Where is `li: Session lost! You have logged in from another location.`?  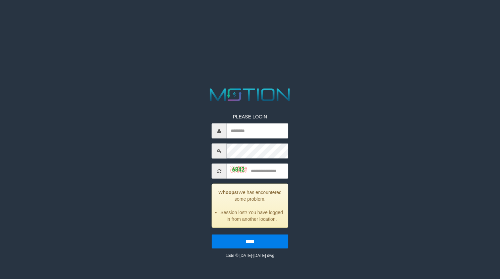 li: Session lost! You have logged in from another location. is located at coordinates (251, 216).